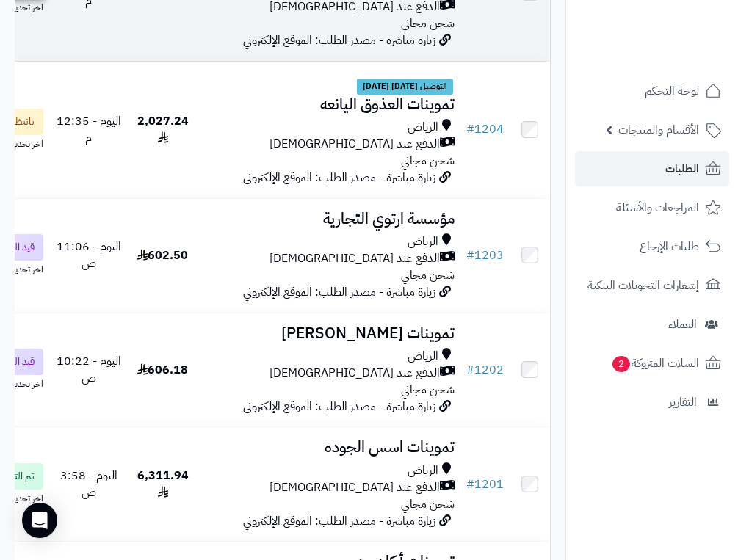 Image resolution: width=738 pixels, height=560 pixels. I want to click on a: السلات المتروكة2, so click(652, 363).